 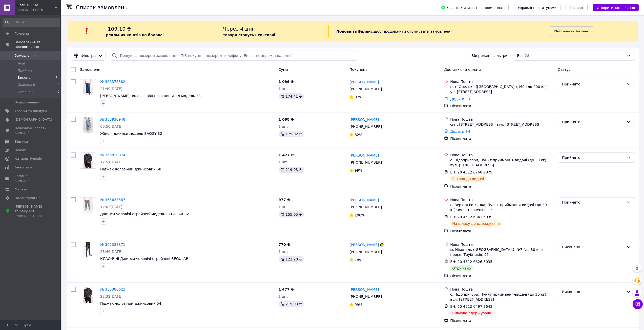 I want to click on span: Налаштування, so click(x=28, y=198).